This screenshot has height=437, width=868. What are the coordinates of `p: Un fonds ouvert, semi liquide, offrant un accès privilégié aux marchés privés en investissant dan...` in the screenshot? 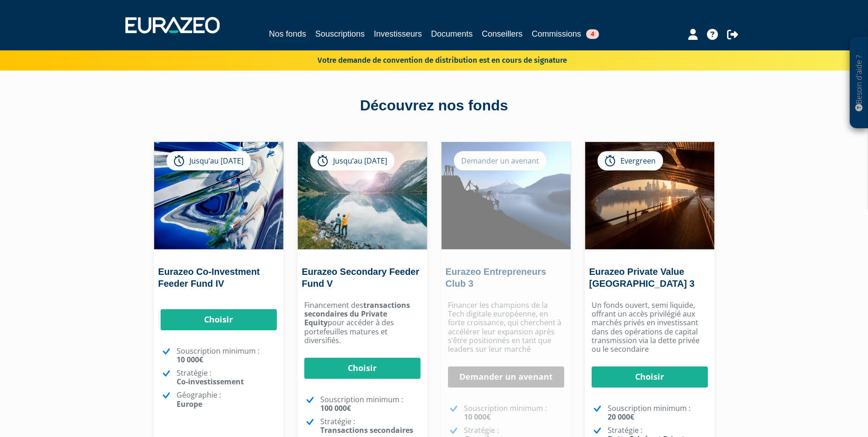 It's located at (650, 327).